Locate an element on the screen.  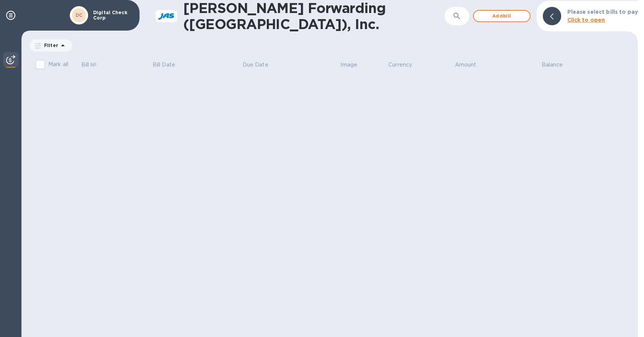
p: Digital Check Corp is located at coordinates (112, 15).